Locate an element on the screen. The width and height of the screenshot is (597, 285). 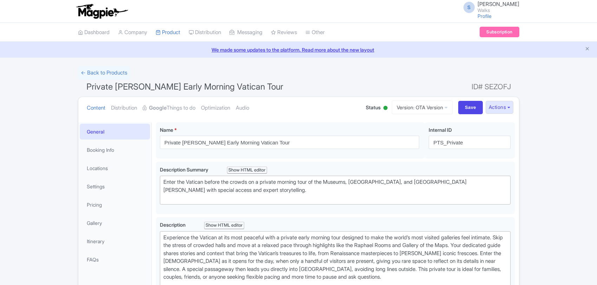
img: logo-ab69f6fb50320c5b225c76a69d11143b.png is located at coordinates (102, 11).